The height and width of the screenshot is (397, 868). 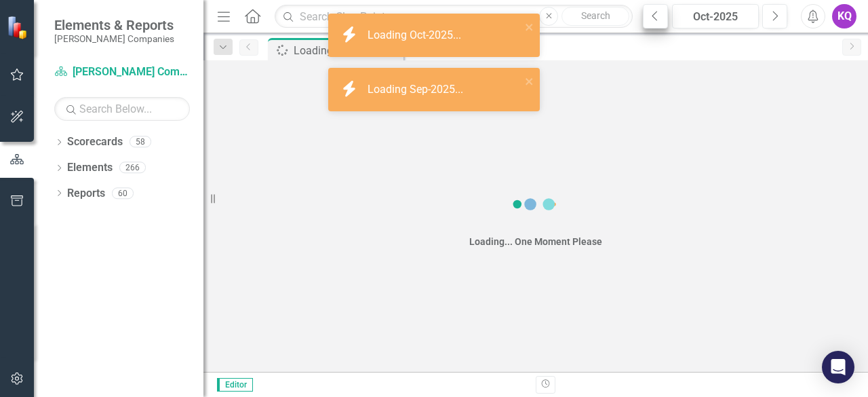 What do you see at coordinates (133, 168) in the screenshot?
I see `div: 266` at bounding box center [133, 168].